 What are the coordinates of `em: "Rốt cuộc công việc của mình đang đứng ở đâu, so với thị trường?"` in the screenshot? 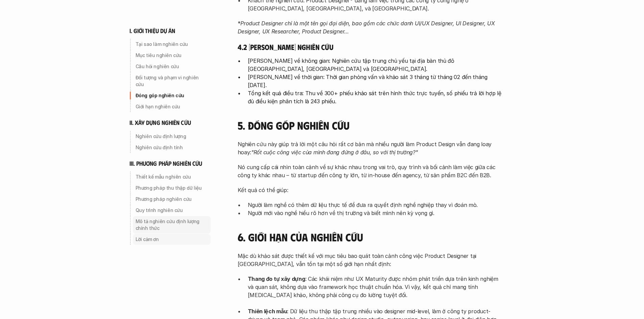 It's located at (334, 153).